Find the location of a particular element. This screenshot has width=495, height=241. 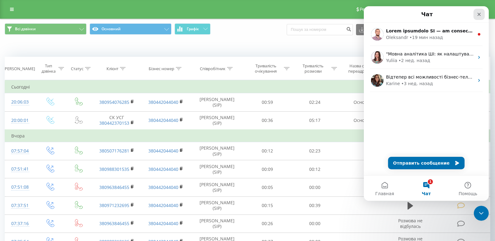

input: Пошук за номером is located at coordinates (320, 30).